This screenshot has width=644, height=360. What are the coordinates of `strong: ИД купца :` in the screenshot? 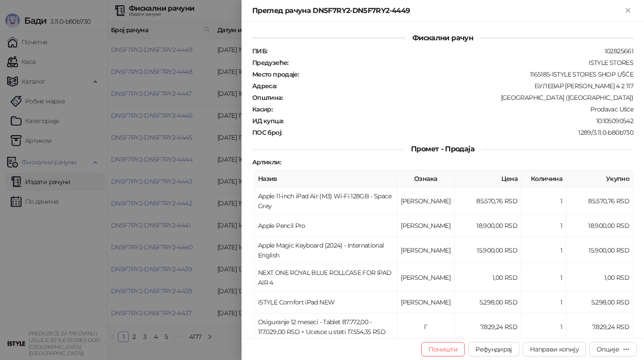 It's located at (267, 120).